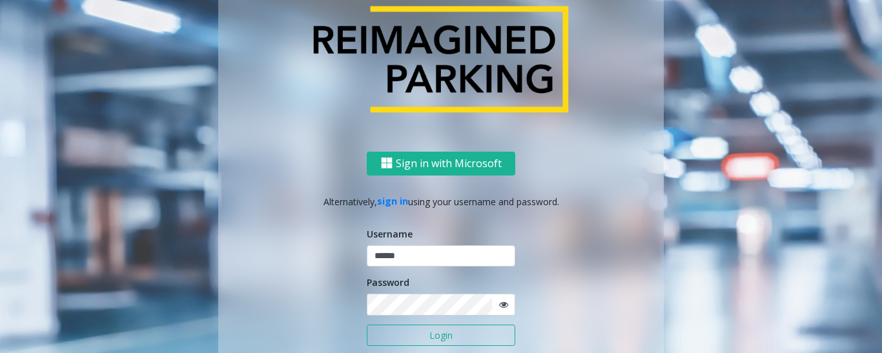  What do you see at coordinates (441, 336) in the screenshot?
I see `button: Login` at bounding box center [441, 336].